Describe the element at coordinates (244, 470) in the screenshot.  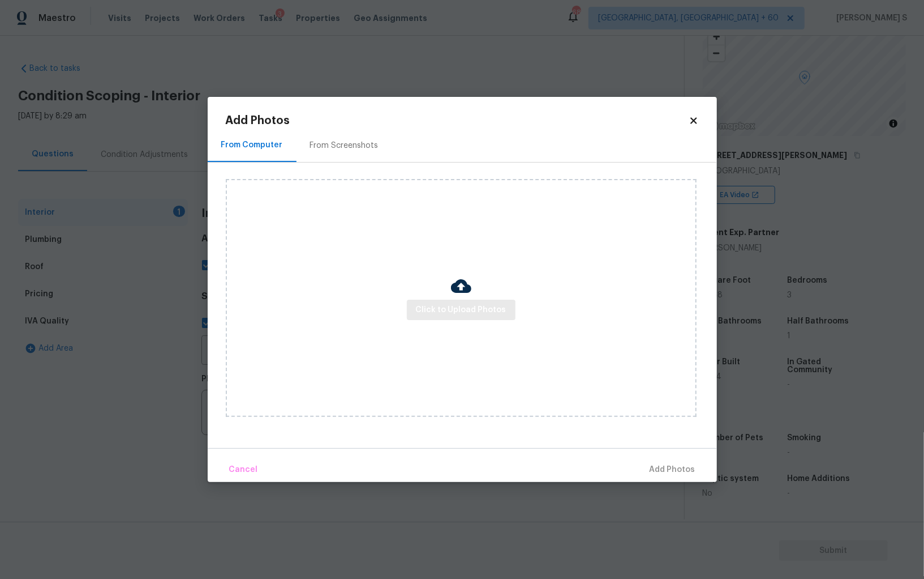
I see `span: Cancel` at that location.